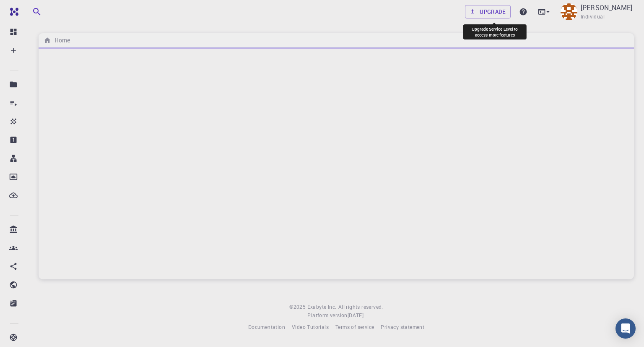 This screenshot has width=644, height=347. Describe the element at coordinates (355, 327) in the screenshot. I see `a: Terms of service` at that location.